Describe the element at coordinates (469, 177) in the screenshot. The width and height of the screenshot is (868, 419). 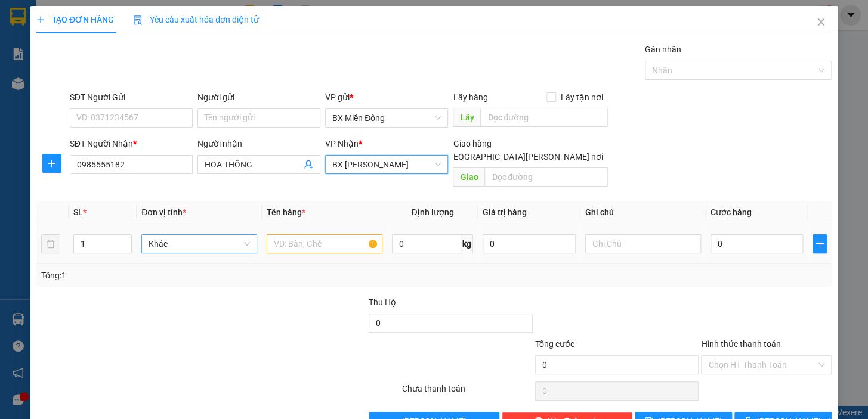
I see `span: Giao` at that location.